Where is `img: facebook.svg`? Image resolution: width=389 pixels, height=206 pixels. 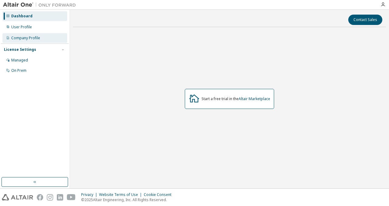
img: facebook.svg is located at coordinates (40, 197).